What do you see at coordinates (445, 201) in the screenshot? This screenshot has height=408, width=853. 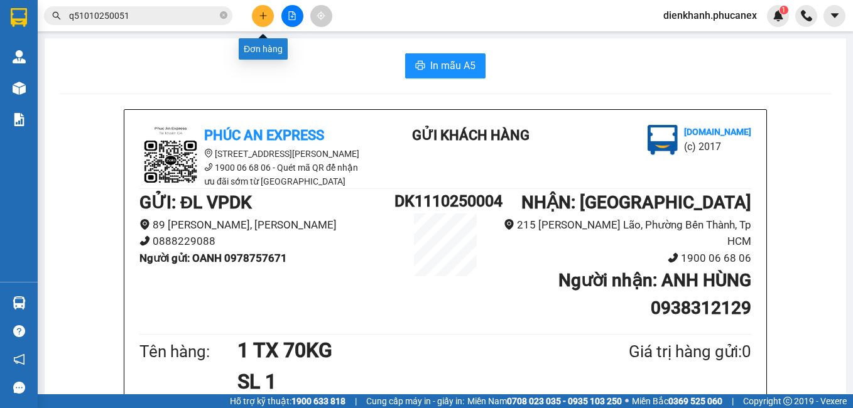 I see `h1: DK1110250004` at bounding box center [445, 201].